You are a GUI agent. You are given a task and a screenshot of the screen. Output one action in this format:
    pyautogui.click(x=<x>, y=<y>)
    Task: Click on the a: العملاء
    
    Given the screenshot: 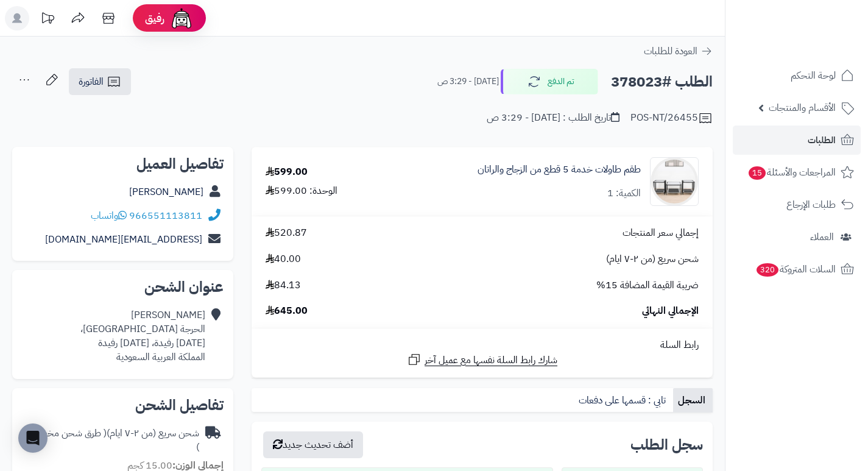 What is the action you would take?
    pyautogui.click(x=797, y=237)
    